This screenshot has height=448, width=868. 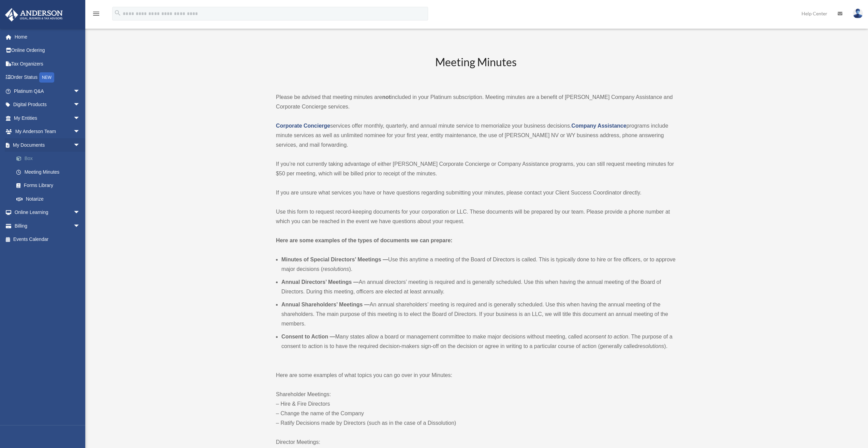 I want to click on strong: Here are some examples of the types of documents we can prepare:, so click(x=365, y=240).